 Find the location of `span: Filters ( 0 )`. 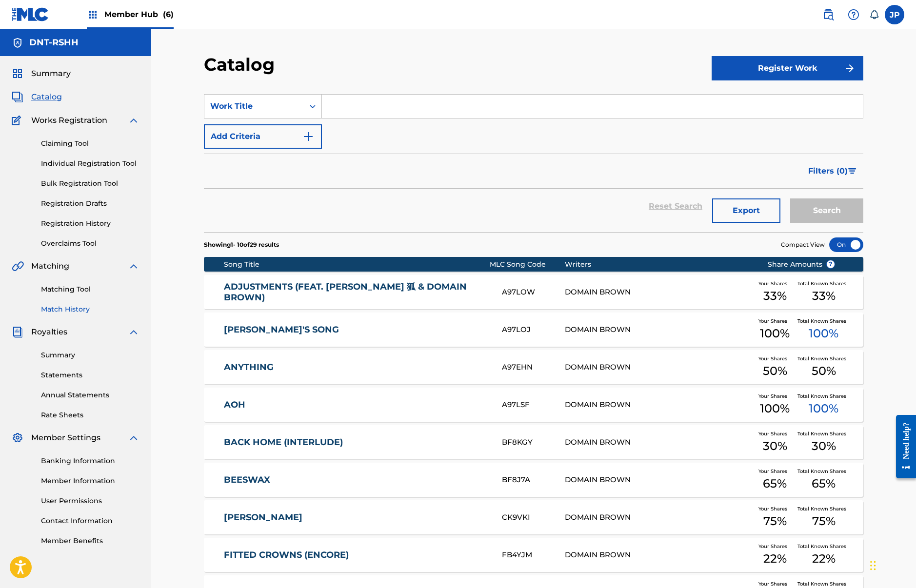

span: Filters ( 0 ) is located at coordinates (828, 172).